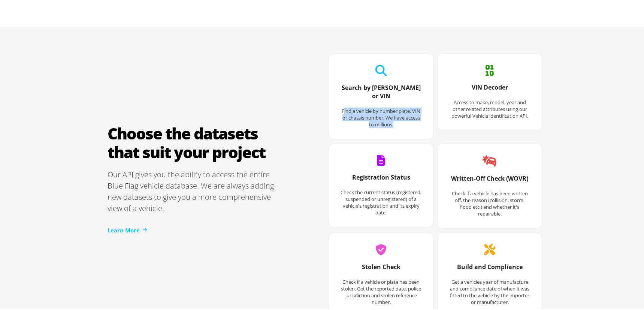 This screenshot has width=644, height=310. I want to click on p: Get a vehicles year of manufacture and compliance date of when it was fitted to the vehicle by th..., so click(490, 291).